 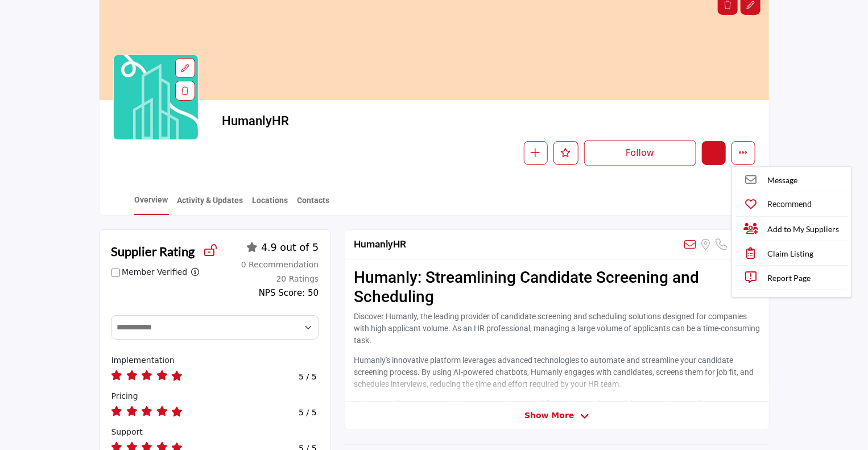 What do you see at coordinates (313, 204) in the screenshot?
I see `a: Contacts` at bounding box center [313, 204].